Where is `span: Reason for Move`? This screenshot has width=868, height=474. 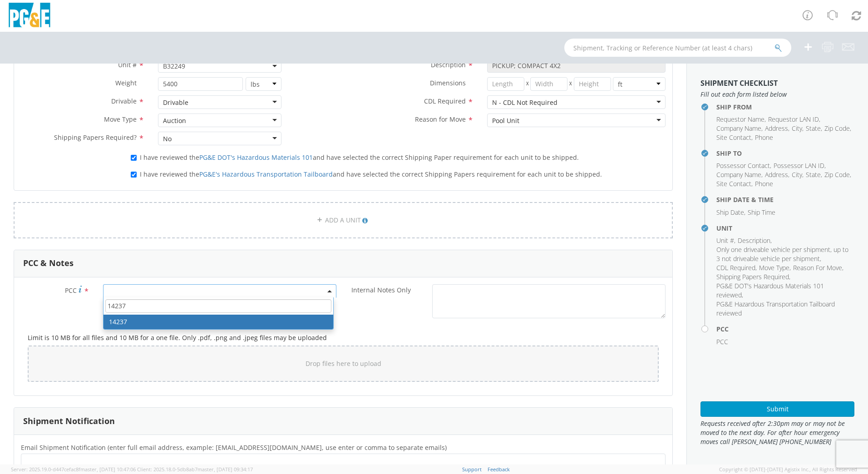
span: Reason for Move is located at coordinates (440, 119).